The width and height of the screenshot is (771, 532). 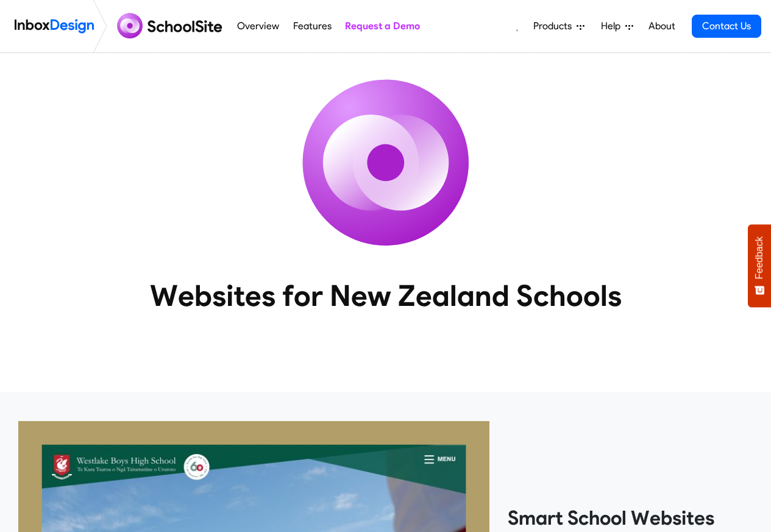 I want to click on a: About, so click(x=661, y=26).